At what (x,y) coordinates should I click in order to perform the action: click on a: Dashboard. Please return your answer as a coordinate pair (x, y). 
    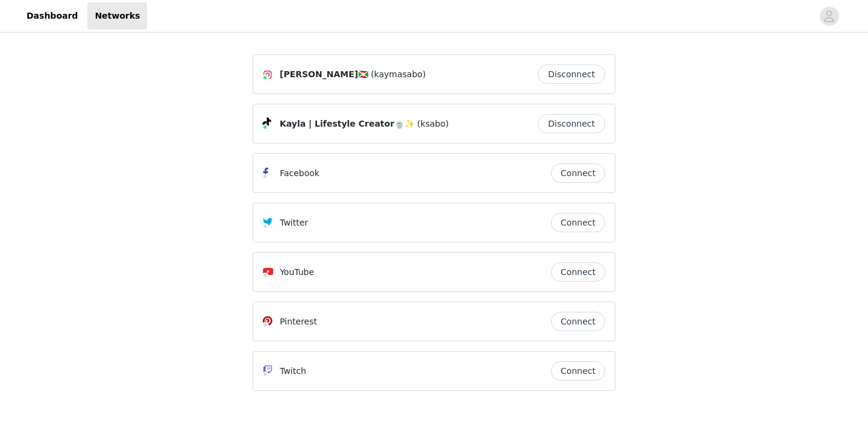
    Looking at the image, I should click on (52, 16).